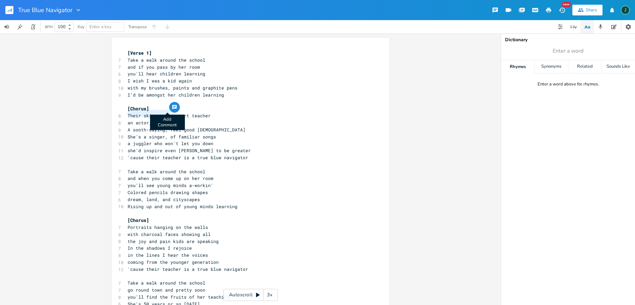 This screenshot has width=635, height=305. What do you see at coordinates (137, 27) in the screenshot?
I see `div: Transpose` at bounding box center [137, 27].